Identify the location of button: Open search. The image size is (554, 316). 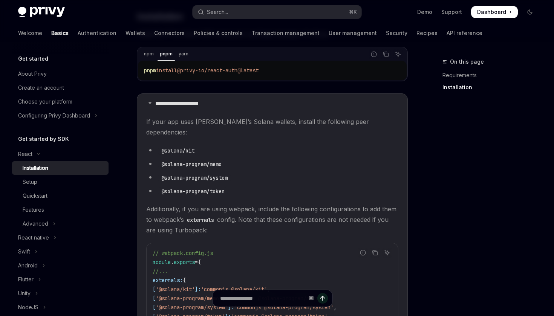
(277, 12).